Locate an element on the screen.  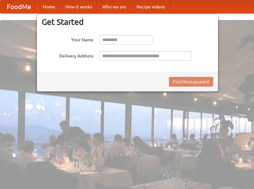
a: How it works is located at coordinates (78, 7).